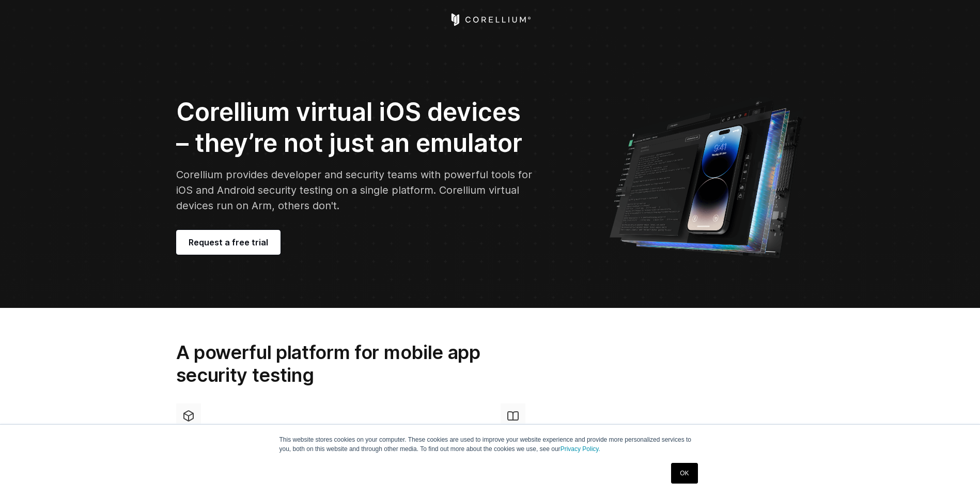 The image size is (980, 497). I want to click on a: Corellium Home, so click(490, 20).